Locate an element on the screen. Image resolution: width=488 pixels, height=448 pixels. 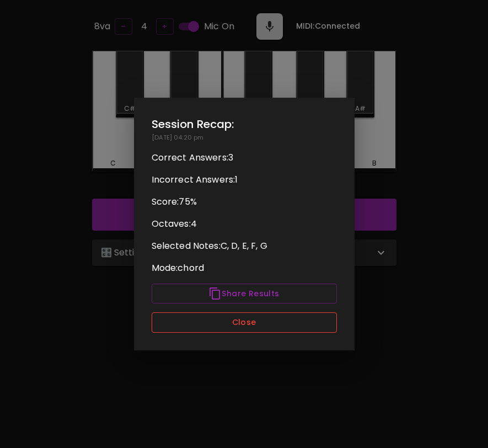
p: Mode: chord is located at coordinates (245, 268).